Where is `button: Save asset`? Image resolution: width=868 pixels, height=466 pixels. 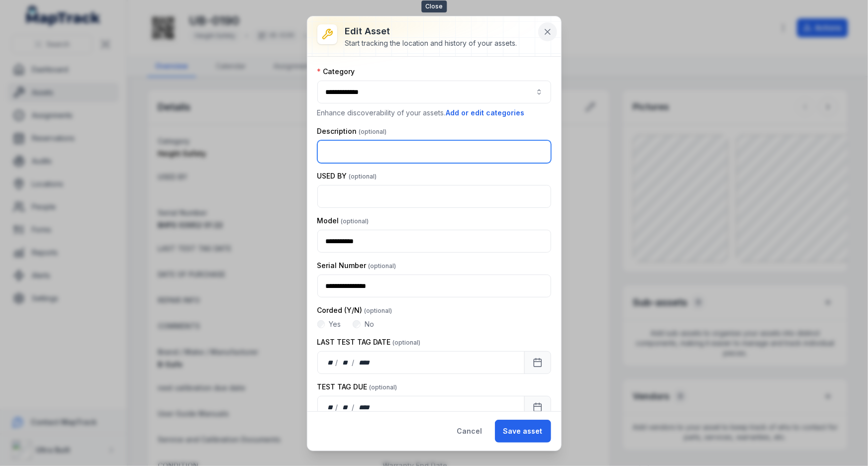
button: Save asset is located at coordinates (523, 431).